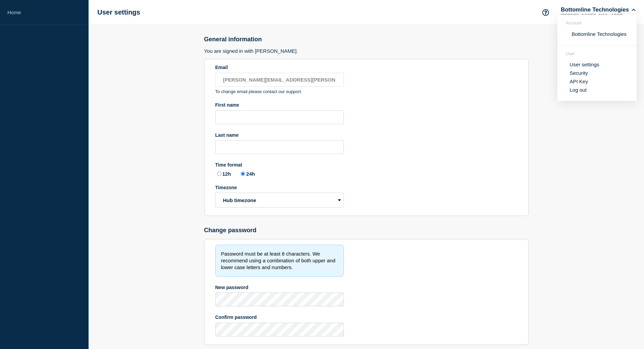 The width and height of the screenshot is (644, 349). Describe the element at coordinates (367, 230) in the screenshot. I see `h2: Change password` at that location.